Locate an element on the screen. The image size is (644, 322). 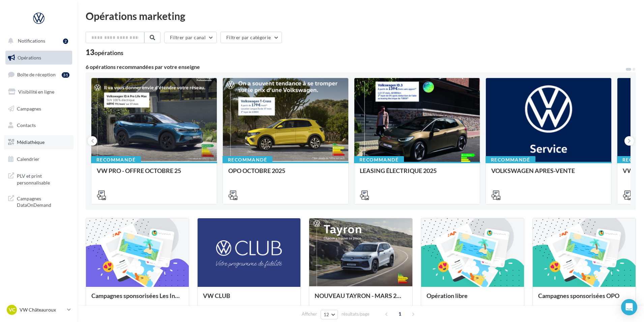
div: VW CLUB is located at coordinates (249, 298).